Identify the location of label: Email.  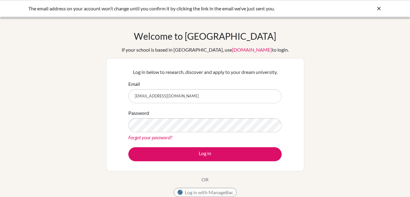
(134, 84).